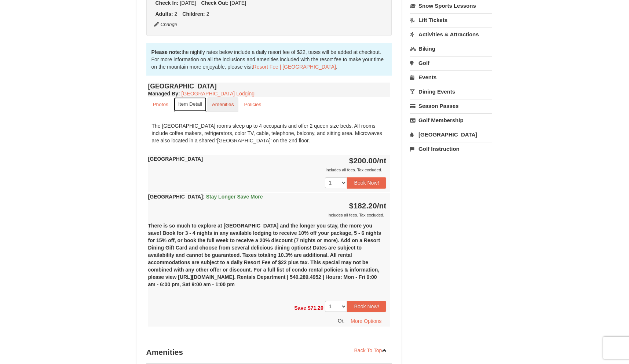 The image size is (629, 364). What do you see at coordinates (166, 25) in the screenshot?
I see `button: Change` at bounding box center [166, 25].